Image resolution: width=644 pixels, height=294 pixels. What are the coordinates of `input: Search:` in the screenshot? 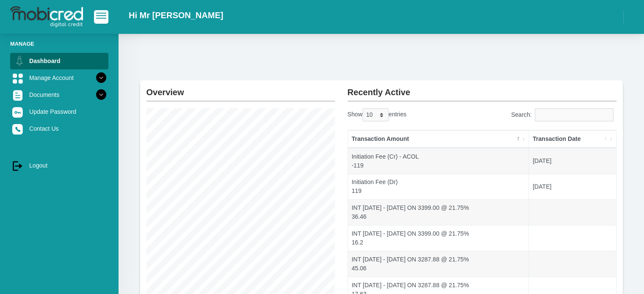 It's located at (574, 115).